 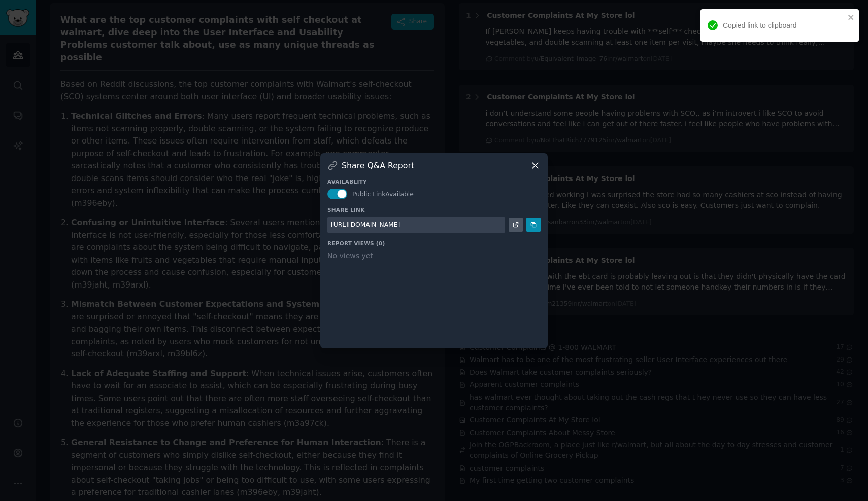 What do you see at coordinates (383, 194) in the screenshot?
I see `span: Public Link Available` at bounding box center [383, 194].